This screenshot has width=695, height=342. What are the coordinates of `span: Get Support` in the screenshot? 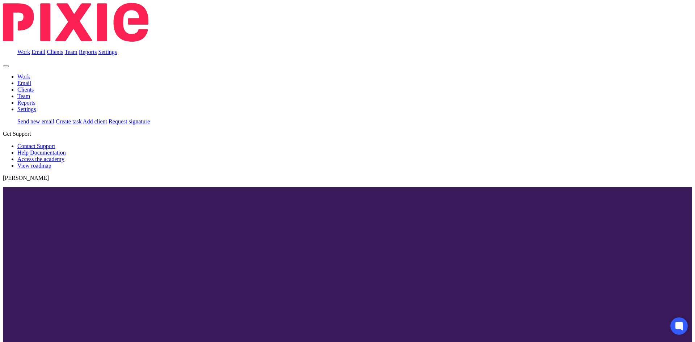 It's located at (17, 134).